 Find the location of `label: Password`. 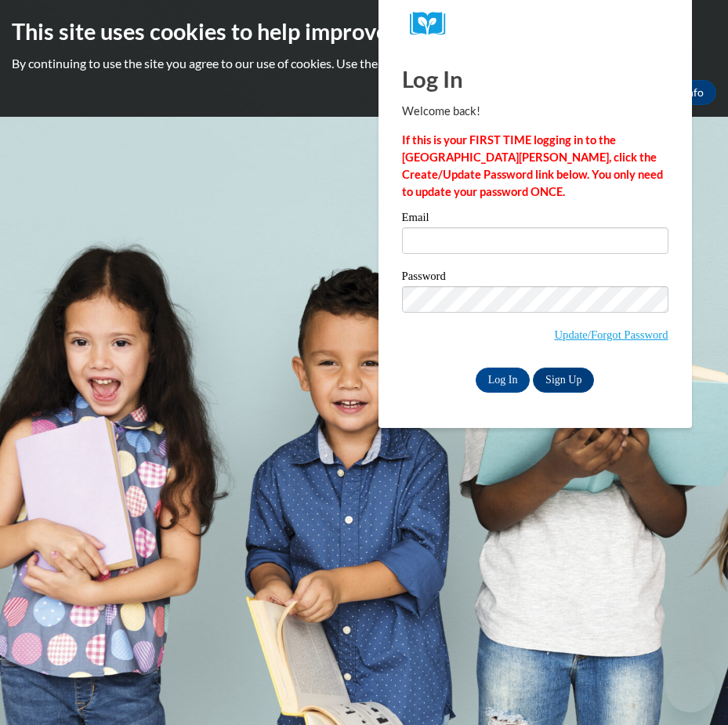

label: Password is located at coordinates (535, 278).